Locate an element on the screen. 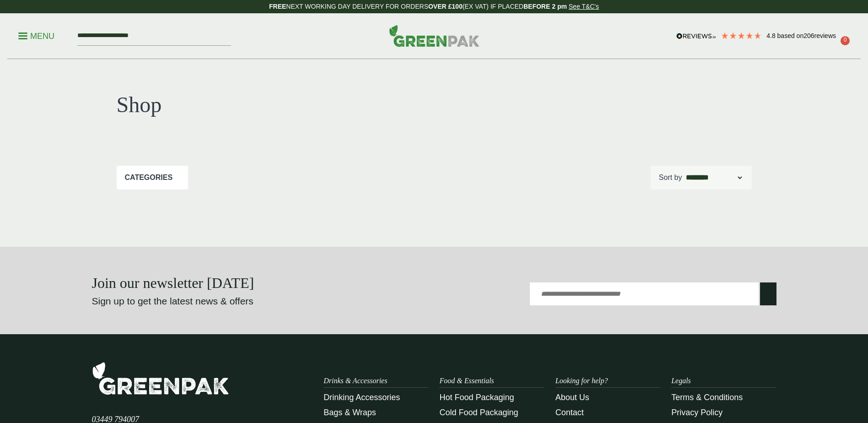 The image size is (868, 423). span: reviews is located at coordinates (824, 36).